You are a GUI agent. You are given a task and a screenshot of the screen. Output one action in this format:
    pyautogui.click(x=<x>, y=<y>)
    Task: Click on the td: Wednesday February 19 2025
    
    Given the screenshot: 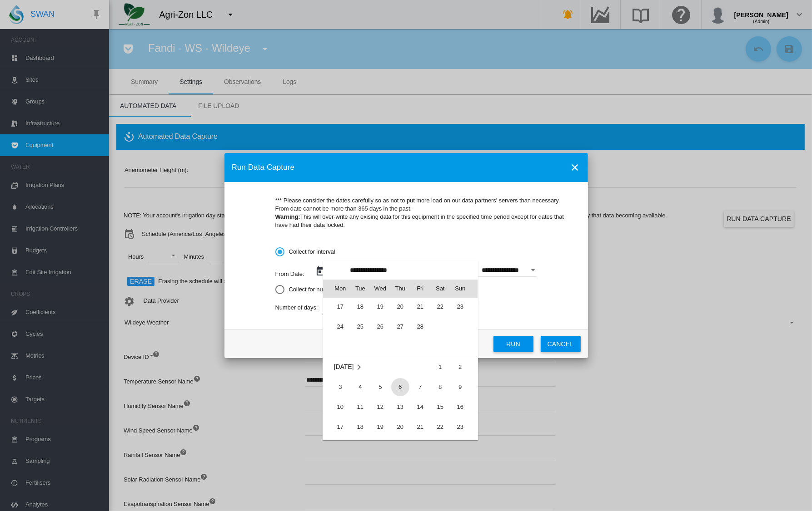 What is the action you would take?
    pyautogui.click(x=381, y=307)
    